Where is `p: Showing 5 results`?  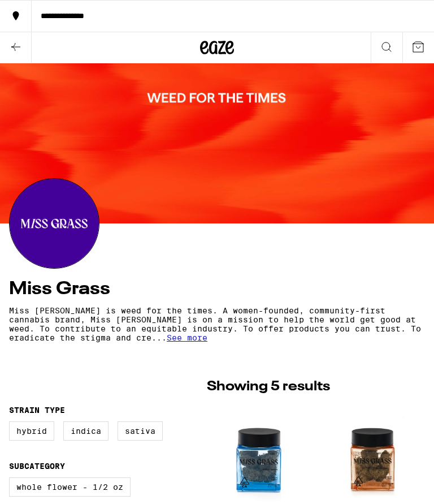 p: Showing 5 results is located at coordinates (316, 387).